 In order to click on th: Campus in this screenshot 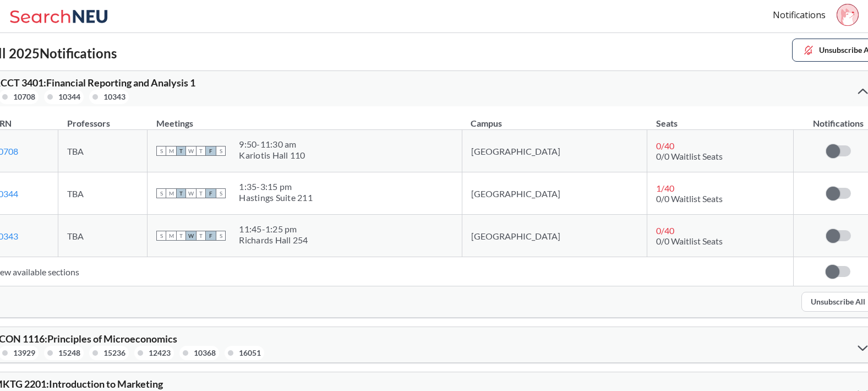, I will do `click(554, 118)`.